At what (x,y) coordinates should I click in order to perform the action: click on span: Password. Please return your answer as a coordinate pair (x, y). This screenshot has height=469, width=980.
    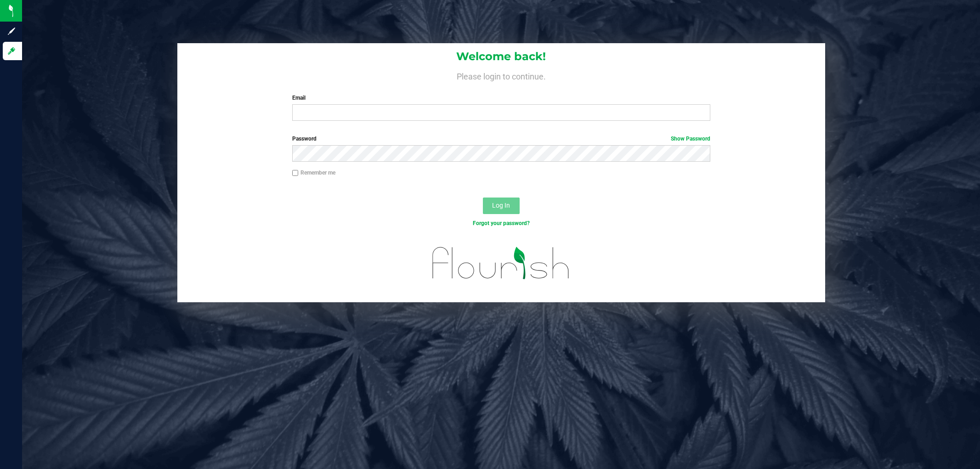
    Looking at the image, I should click on (304, 139).